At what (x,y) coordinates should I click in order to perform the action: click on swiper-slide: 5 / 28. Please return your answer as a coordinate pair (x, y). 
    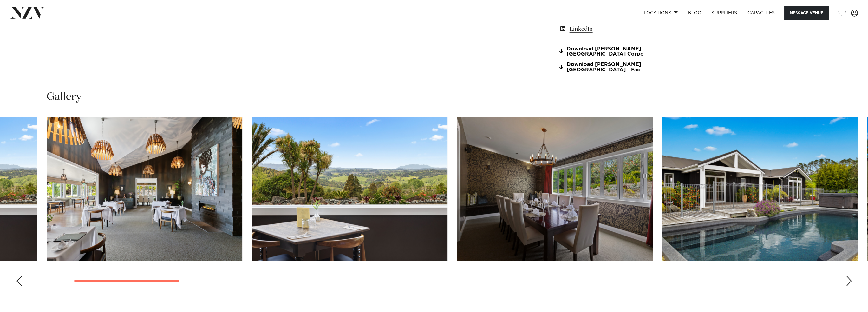
    Looking at the image, I should click on (760, 189).